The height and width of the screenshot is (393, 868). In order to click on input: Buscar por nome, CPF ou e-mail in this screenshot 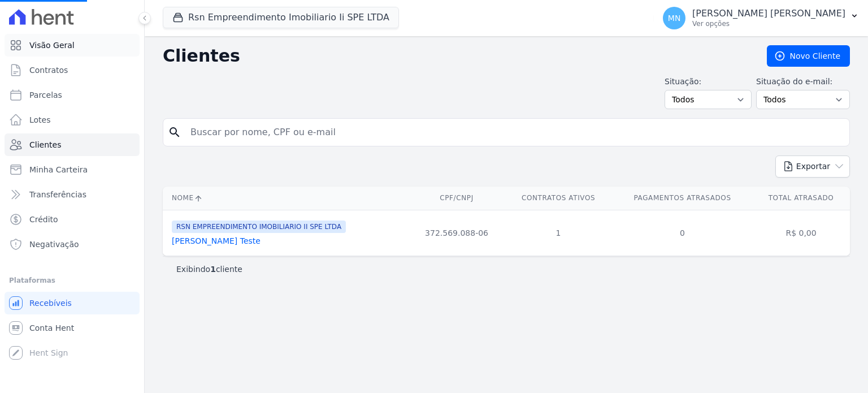, I will do `click(514, 132)`.